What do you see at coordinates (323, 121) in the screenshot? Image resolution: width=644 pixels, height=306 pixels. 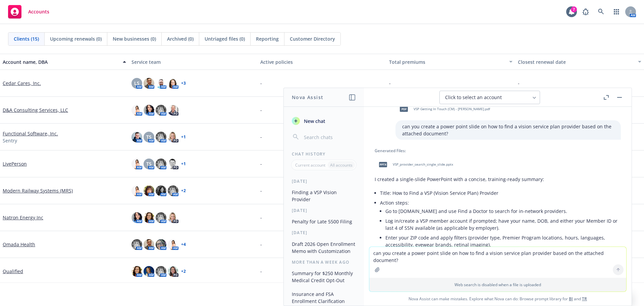 I see `button: New chat` at bounding box center [323, 121].